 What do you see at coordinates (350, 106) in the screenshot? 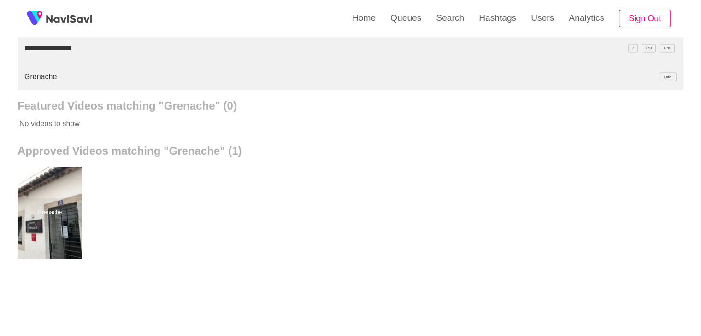
I see `h2: Featured Videos matching "Grenache" (0)` at bounding box center [350, 106].